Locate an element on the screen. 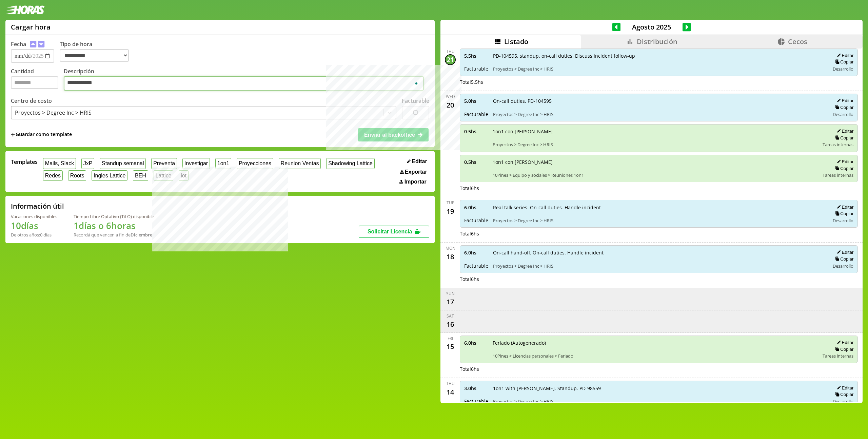 This screenshot has height=439, width=868. div: Total 5.5 hs is located at coordinates (659, 82).